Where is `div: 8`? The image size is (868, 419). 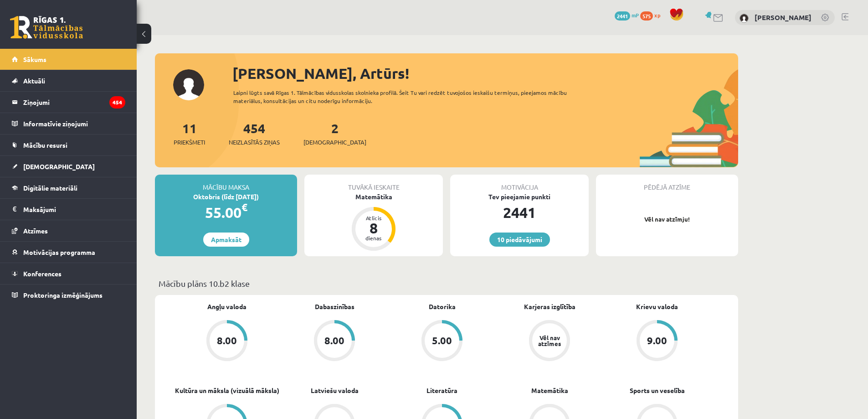
div: 8 is located at coordinates (374, 228).